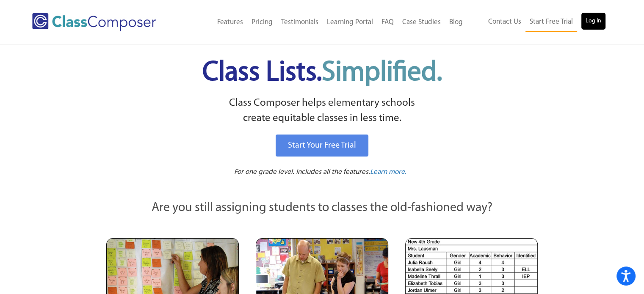 The width and height of the screenshot is (644, 294). I want to click on a: Learning Portal, so click(350, 23).